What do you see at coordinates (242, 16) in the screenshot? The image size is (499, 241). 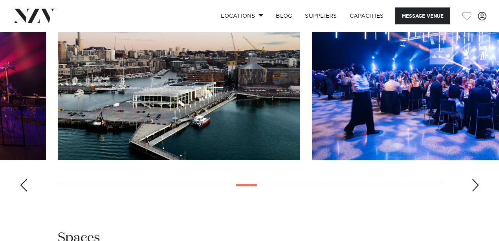 I see `a: Locations` at bounding box center [242, 16].